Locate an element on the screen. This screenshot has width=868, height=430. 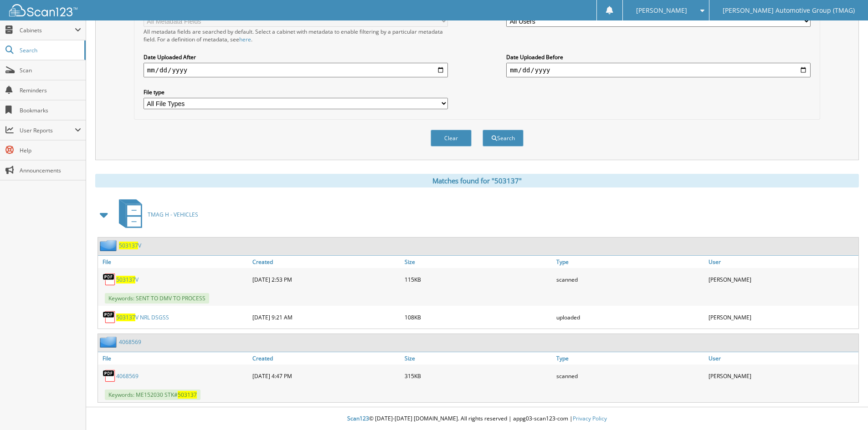
div: uploaded is located at coordinates (630, 318).